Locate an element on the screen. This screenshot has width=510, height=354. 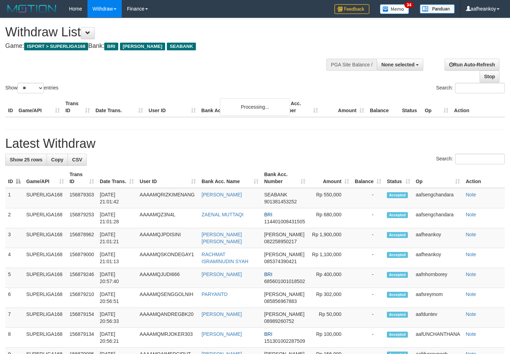
label: Show entries is located at coordinates (32, 88).